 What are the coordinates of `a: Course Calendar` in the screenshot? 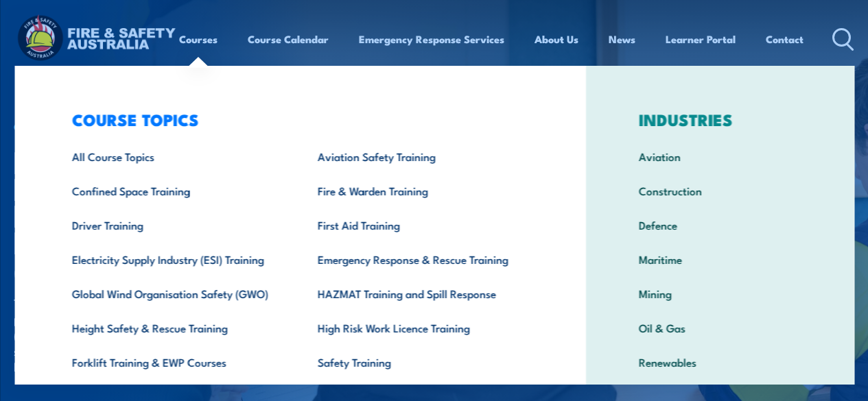 It's located at (288, 39).